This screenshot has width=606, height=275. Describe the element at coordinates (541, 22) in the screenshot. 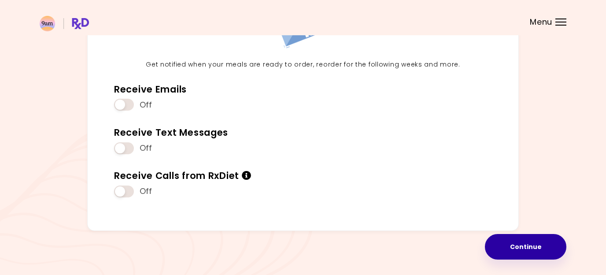

I see `span: Menu` at that location.